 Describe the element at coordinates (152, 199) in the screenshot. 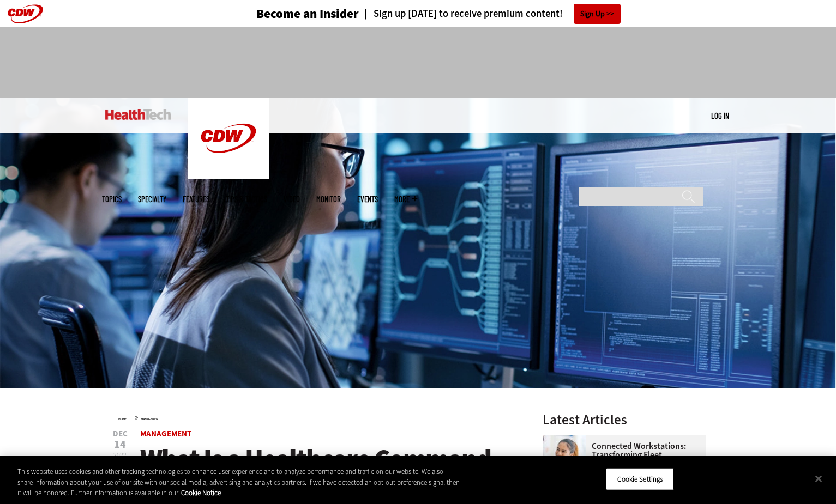

I see `span: Specialty` at that location.